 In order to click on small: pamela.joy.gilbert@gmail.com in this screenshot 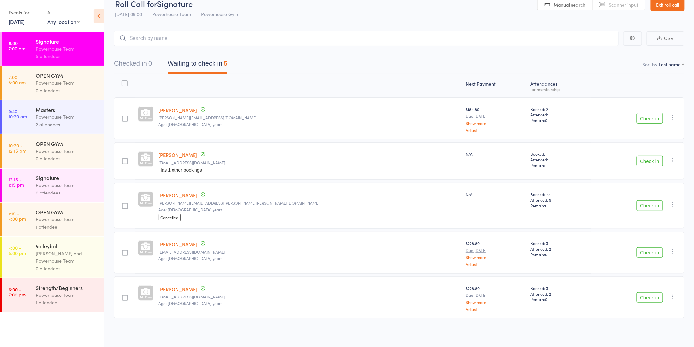, I will do `click(309, 203)`.